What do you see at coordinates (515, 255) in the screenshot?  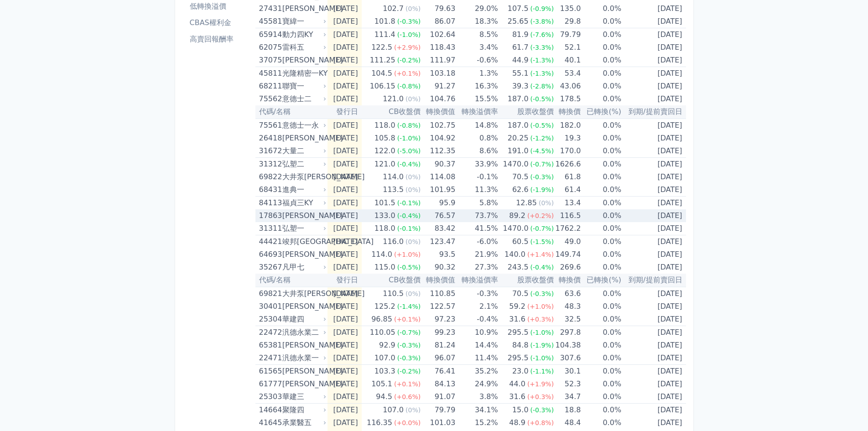 I see `div: 140.0` at bounding box center [515, 255].